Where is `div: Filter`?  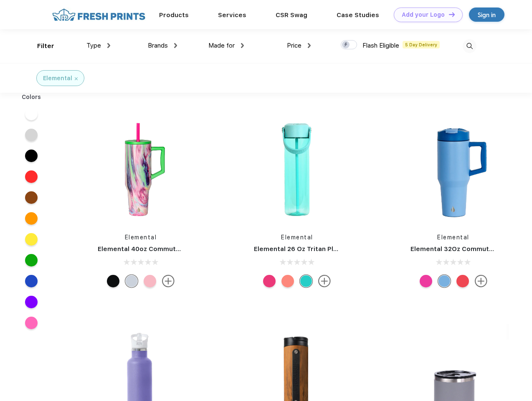 div: Filter is located at coordinates (46, 46).